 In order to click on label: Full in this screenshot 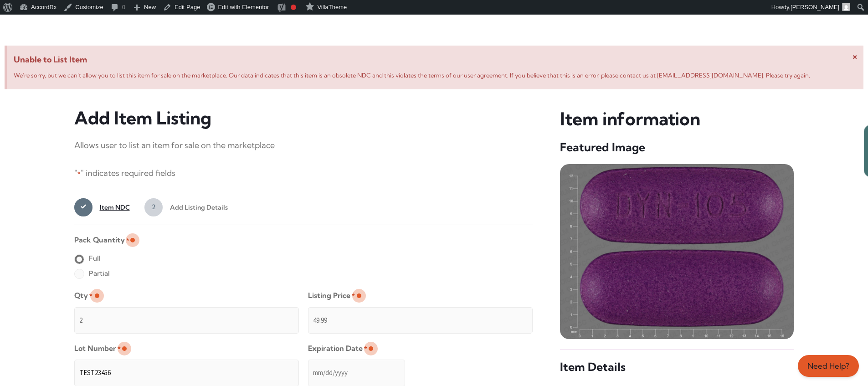, I will do `click(88, 258)`.